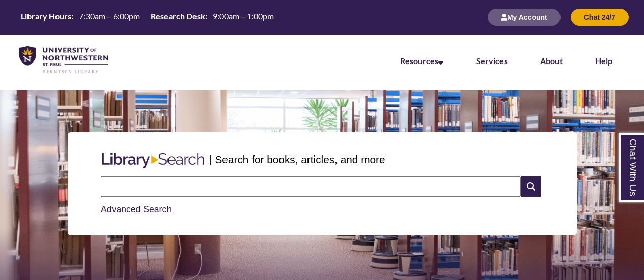 This screenshot has width=644, height=280. I want to click on a: Advanced Search, so click(136, 210).